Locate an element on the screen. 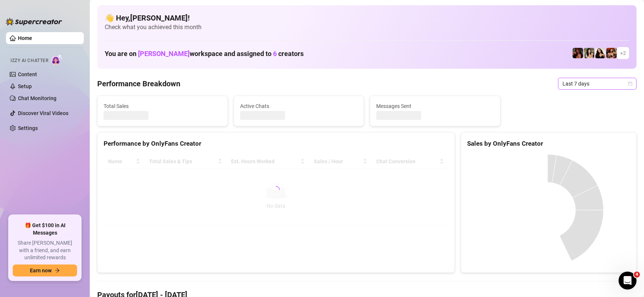 The image size is (644, 297). span: Active Chats is located at coordinates (299, 106).